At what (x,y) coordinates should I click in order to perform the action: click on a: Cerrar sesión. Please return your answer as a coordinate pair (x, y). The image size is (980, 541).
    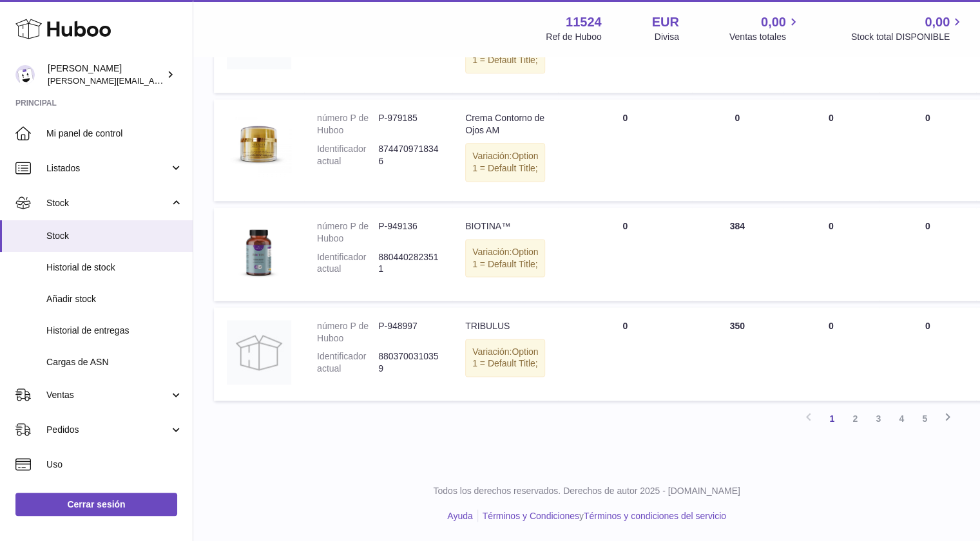
    Looking at the image, I should click on (96, 504).